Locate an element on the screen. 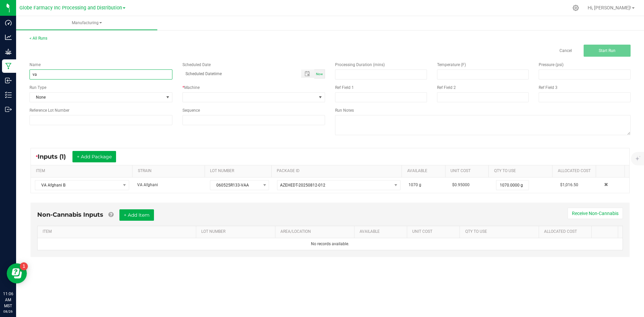 The height and width of the screenshot is (317, 644). a: PACKAGE IDSortable is located at coordinates (338, 171).